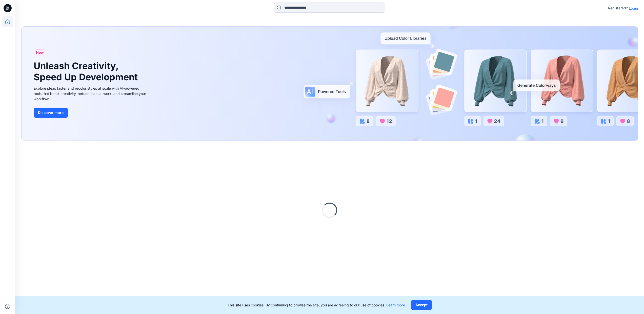 This screenshot has height=314, width=644. I want to click on div: Explore ideas faster and recolor styles at scale with AI-powered tools that boost creativity, red..., so click(91, 94).